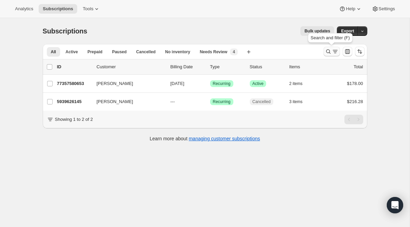 This screenshot has width=410, height=227. I want to click on span: No inventory, so click(177, 52).